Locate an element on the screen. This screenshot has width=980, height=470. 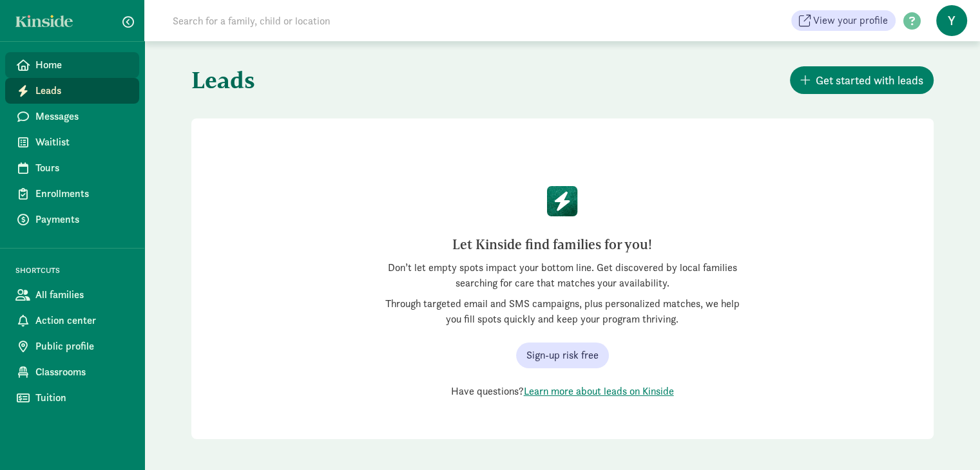
span: Action center is located at coordinates (81, 320).